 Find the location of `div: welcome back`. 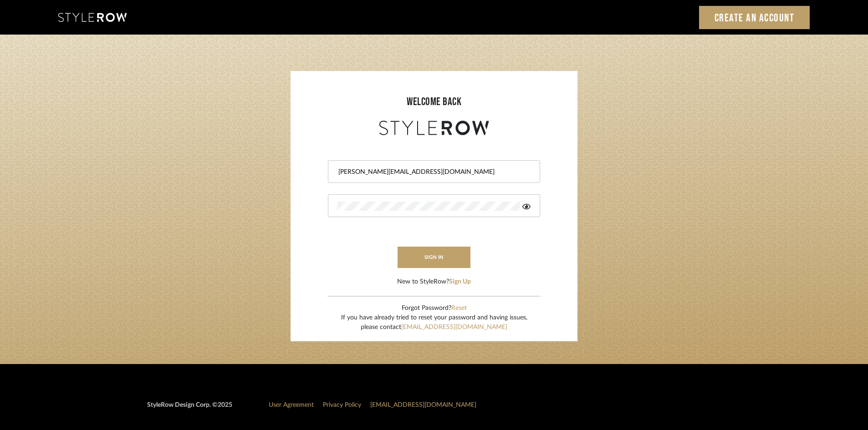

div: welcome back is located at coordinates (434, 102).